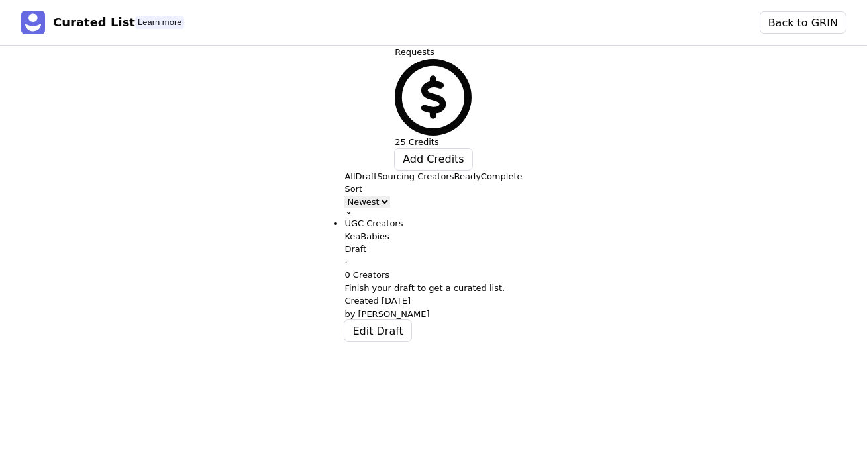 The width and height of the screenshot is (867, 465). Describe the element at coordinates (433, 224) in the screenshot. I see `h3: UGC Creators` at that location.